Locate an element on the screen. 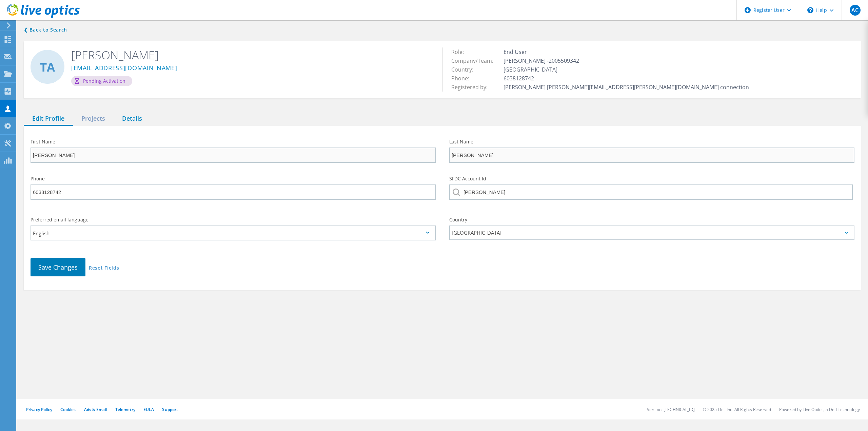 This screenshot has height=431, width=868. a: Cookies is located at coordinates (68, 410).